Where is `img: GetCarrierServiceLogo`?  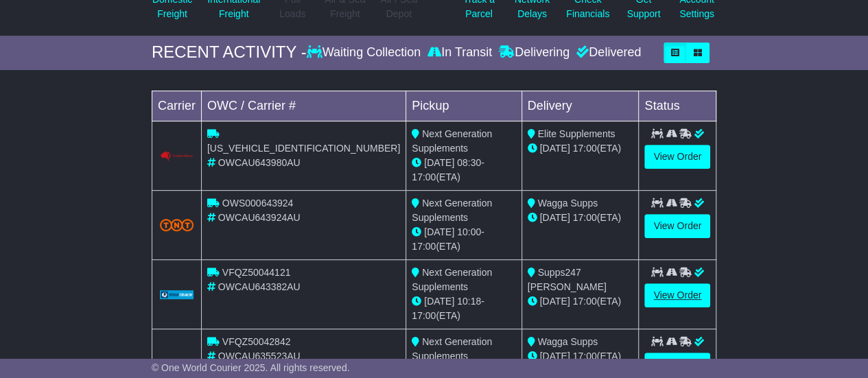
img: GetCarrierServiceLogo is located at coordinates (177, 294).